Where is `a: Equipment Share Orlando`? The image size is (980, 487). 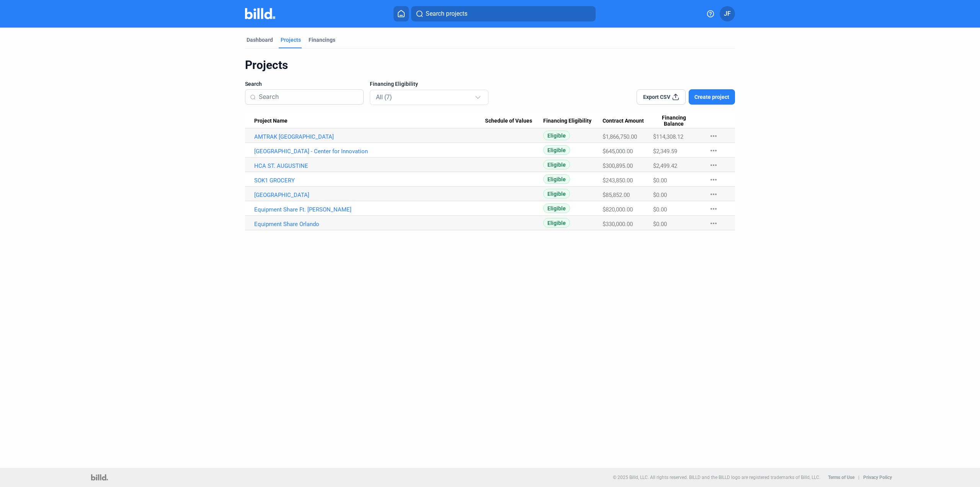
a: Equipment Share Orlando is located at coordinates (370, 224).